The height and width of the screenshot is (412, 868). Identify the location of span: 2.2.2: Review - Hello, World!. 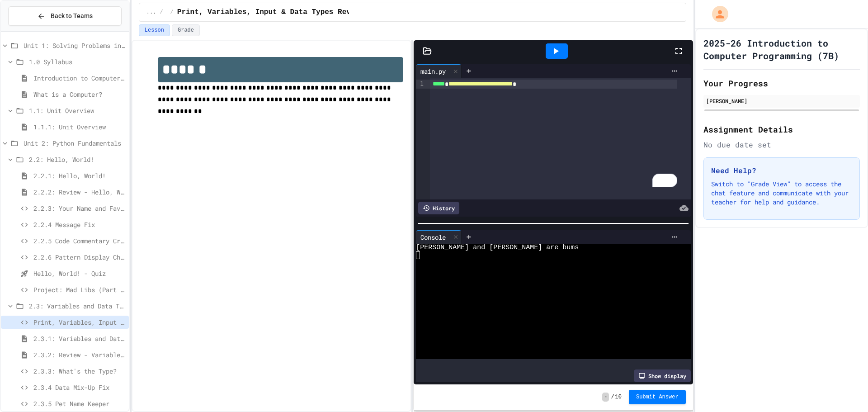
(79, 192).